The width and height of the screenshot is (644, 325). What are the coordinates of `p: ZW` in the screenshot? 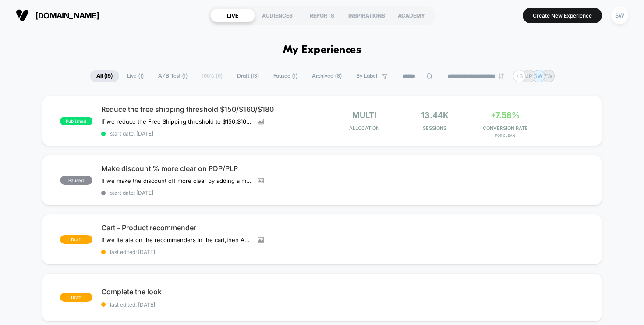 It's located at (548, 76).